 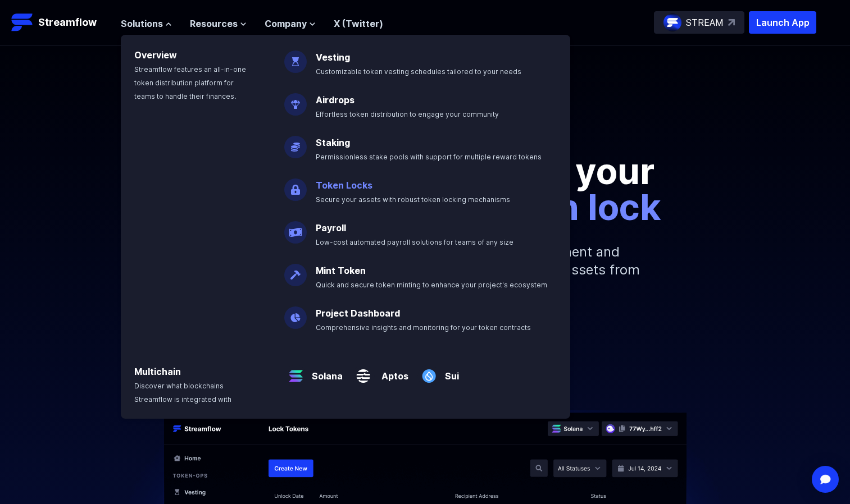 I want to click on button: Launch App, so click(x=783, y=23).